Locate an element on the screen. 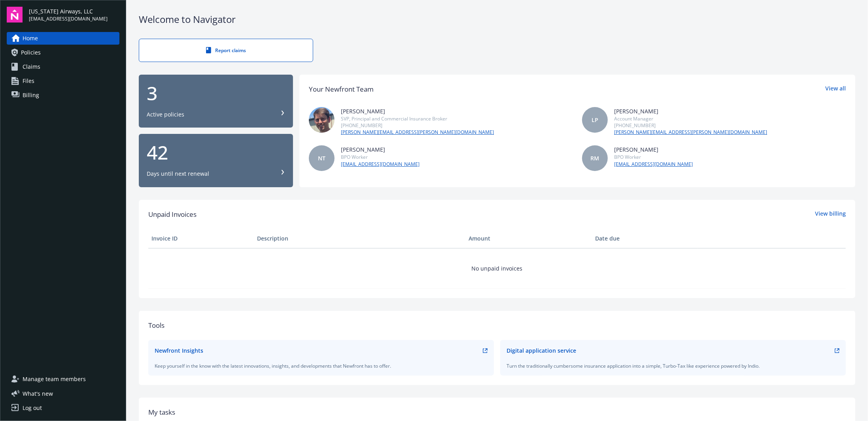 This screenshot has width=868, height=421. div: Days until next renewal is located at coordinates (178, 174).